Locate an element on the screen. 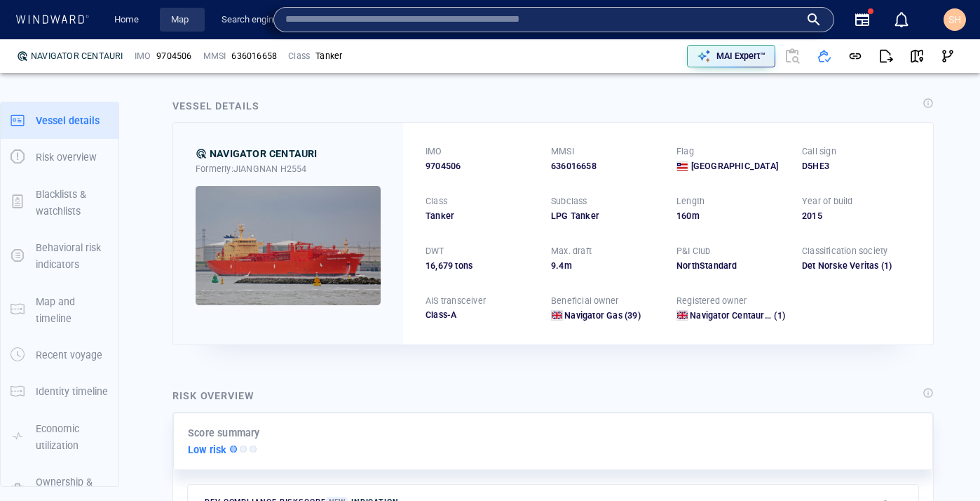 This screenshot has width=980, height=501. a: Mapbox logo is located at coordinates (223, 422).